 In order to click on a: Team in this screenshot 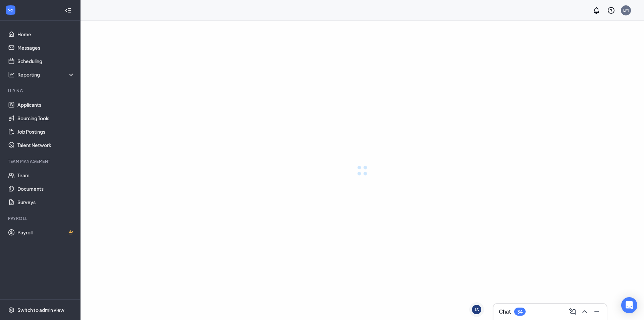, I will do `click(46, 175)`.